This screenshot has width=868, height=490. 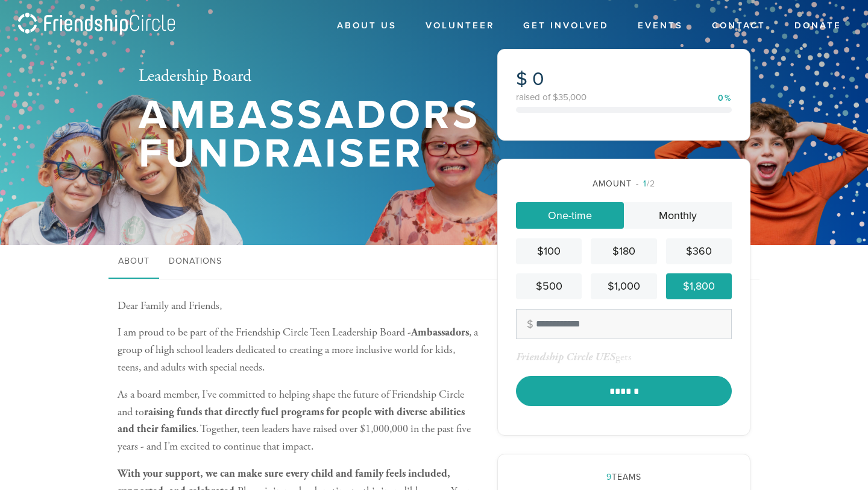 What do you see at coordinates (549, 286) in the screenshot?
I see `a: $500` at bounding box center [549, 286].